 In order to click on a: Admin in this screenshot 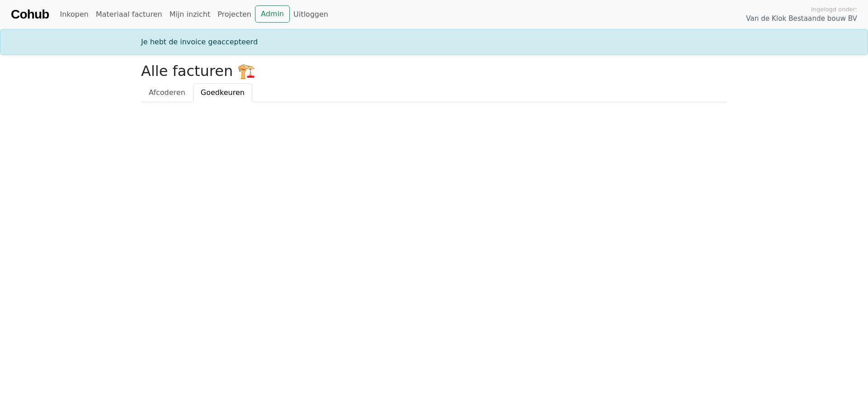, I will do `click(272, 14)`.